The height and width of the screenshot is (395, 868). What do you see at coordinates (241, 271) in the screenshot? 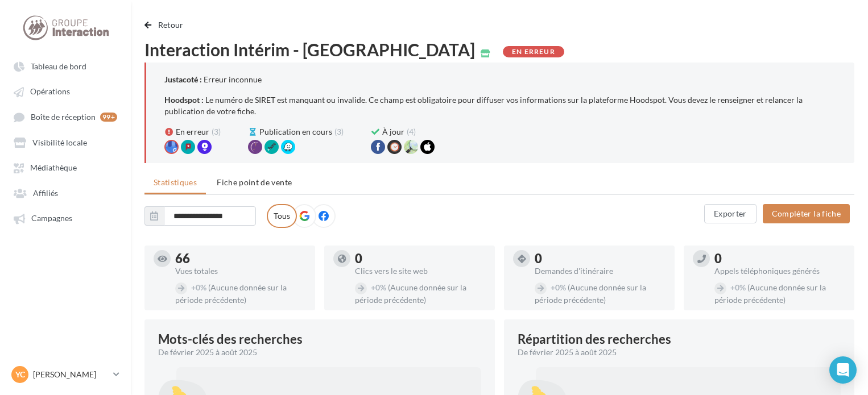
I see `div: Vues totales` at bounding box center [241, 271].